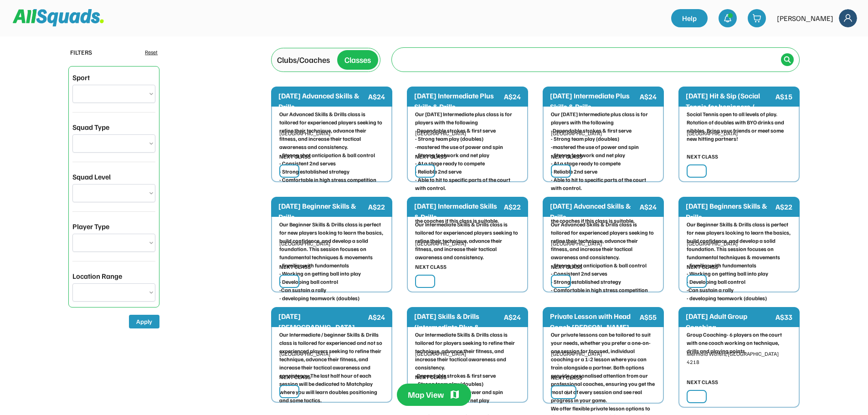 Image resolution: width=868 pixels, height=415 pixels. Describe the element at coordinates (426, 394) in the screenshot. I see `div: Map View` at that location.